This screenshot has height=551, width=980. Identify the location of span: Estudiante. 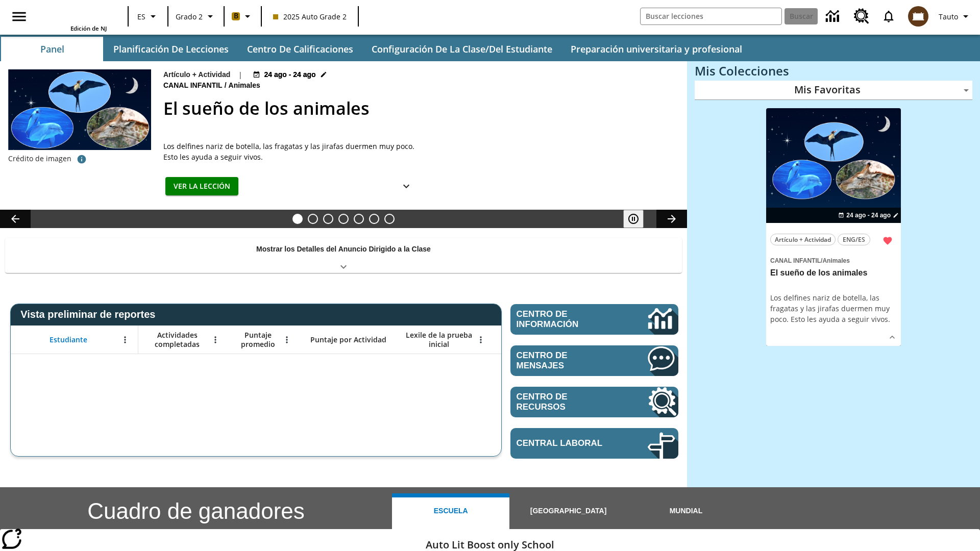
(68, 339).